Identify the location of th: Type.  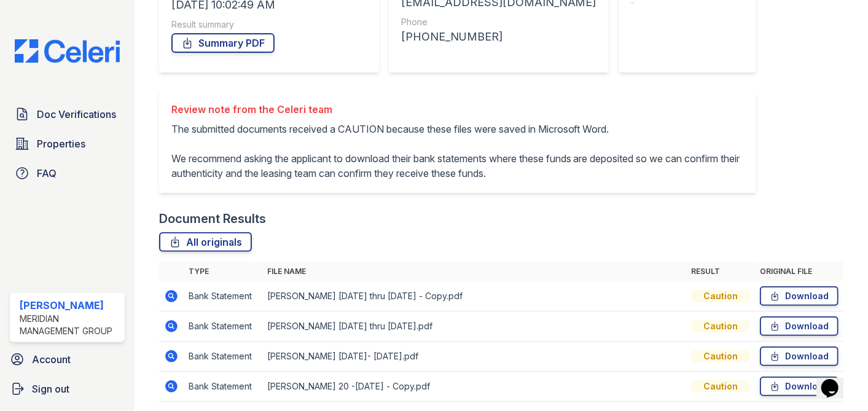
(223, 272).